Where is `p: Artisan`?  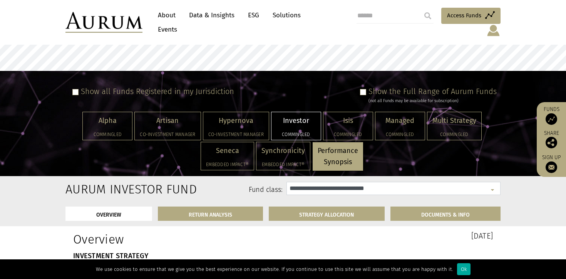 p: Artisan is located at coordinates (167, 120).